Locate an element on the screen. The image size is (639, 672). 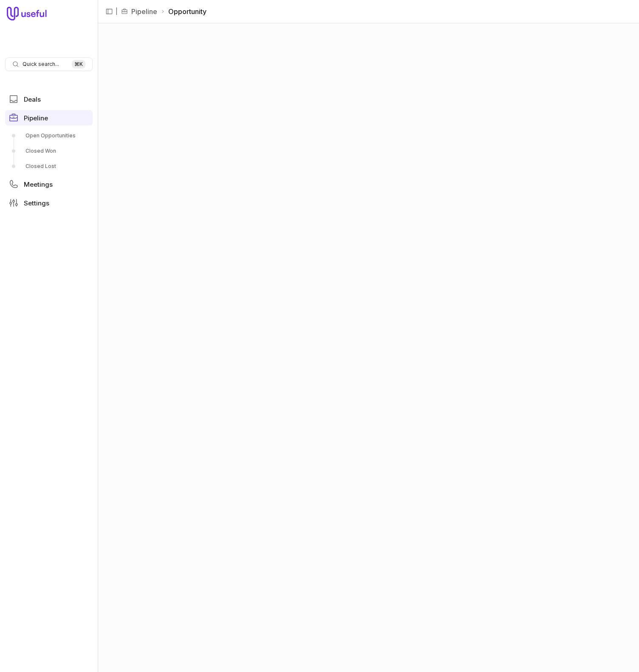
kbd: ⌘ K is located at coordinates (79, 64).